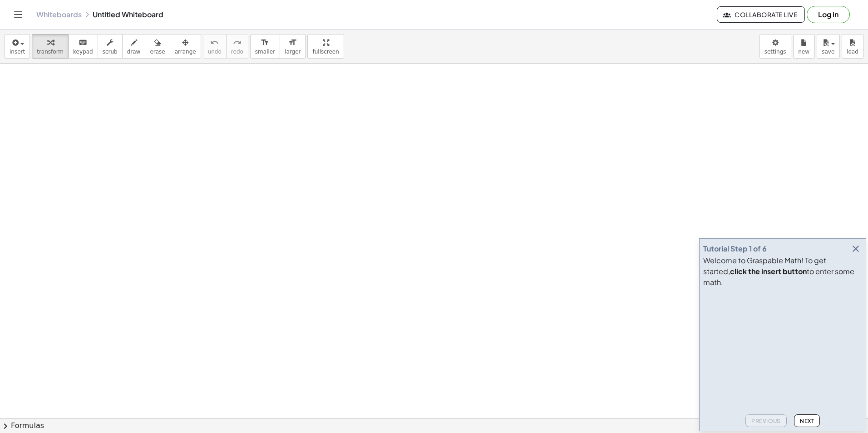  I want to click on div: Tutorial Step 1 of 6, so click(735, 249).